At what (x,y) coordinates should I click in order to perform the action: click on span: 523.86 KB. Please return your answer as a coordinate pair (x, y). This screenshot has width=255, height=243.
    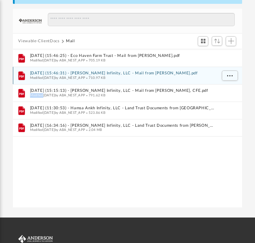
    Looking at the image, I should click on (95, 112).